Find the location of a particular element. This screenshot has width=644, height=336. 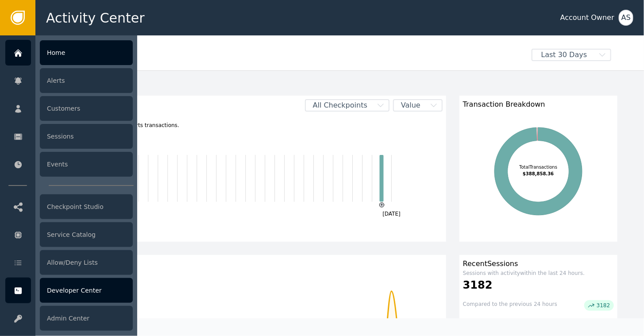

div: Sessions with activity within the last 24 hours. is located at coordinates (538, 273).